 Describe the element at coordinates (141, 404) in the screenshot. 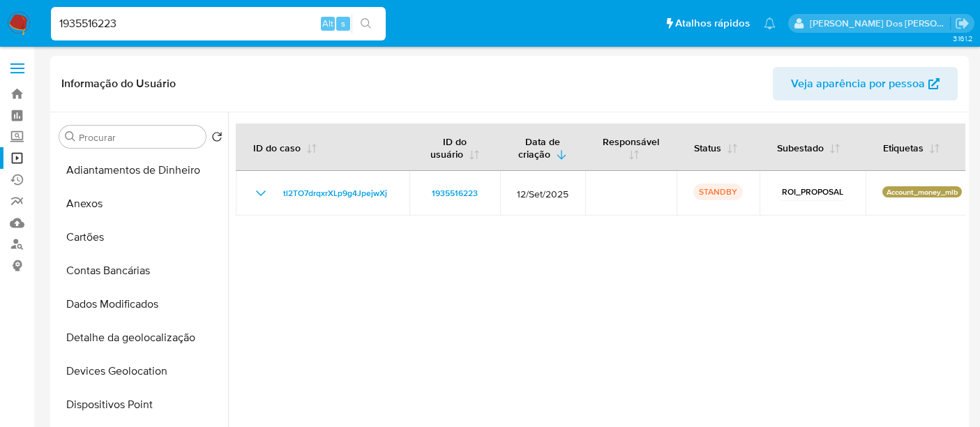

I see `button: Dispositivos Point` at that location.